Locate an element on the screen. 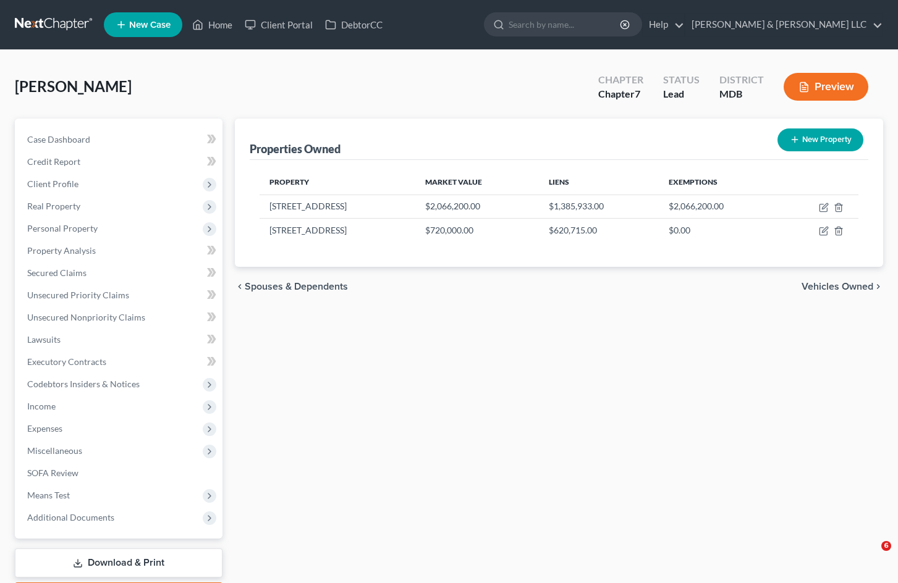  a: Client Portal is located at coordinates (279, 25).